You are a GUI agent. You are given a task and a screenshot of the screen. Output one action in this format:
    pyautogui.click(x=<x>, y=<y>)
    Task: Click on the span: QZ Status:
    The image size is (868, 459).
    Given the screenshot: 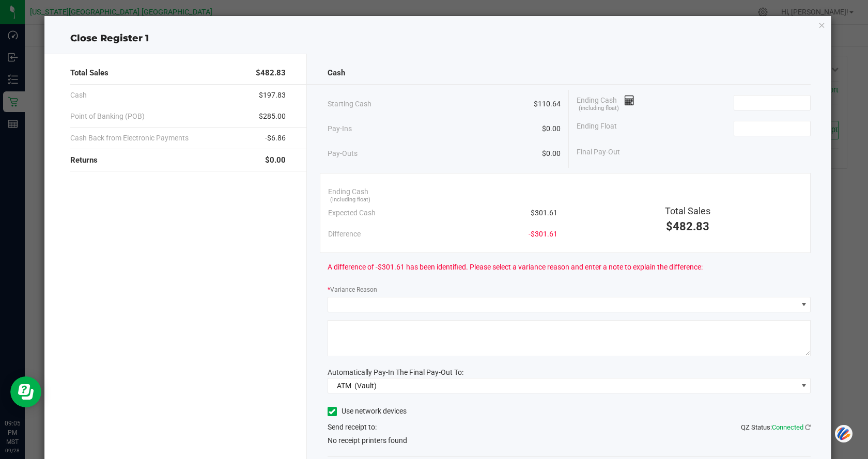 What is the action you would take?
    pyautogui.click(x=775, y=427)
    